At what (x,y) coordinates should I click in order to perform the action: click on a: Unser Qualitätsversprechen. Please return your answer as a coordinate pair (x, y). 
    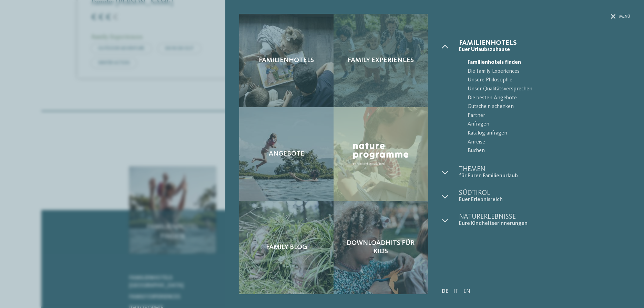
    Looking at the image, I should click on (545, 90).